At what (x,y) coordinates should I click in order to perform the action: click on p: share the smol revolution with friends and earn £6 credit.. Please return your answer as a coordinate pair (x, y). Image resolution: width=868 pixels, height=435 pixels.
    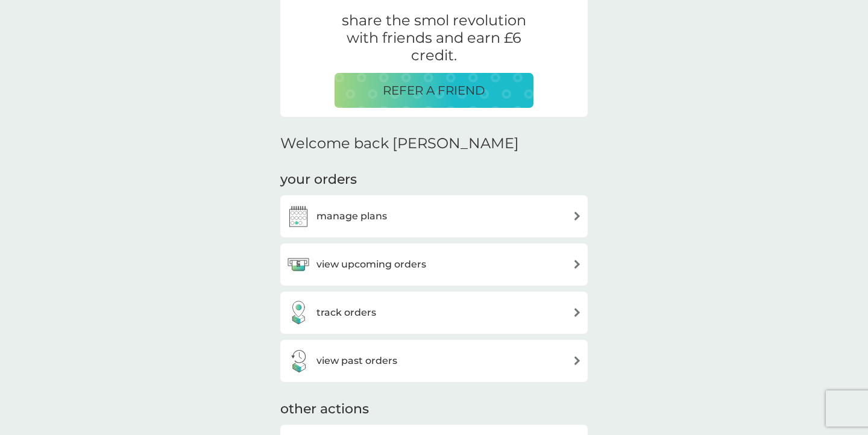
    Looking at the image, I should click on (434, 38).